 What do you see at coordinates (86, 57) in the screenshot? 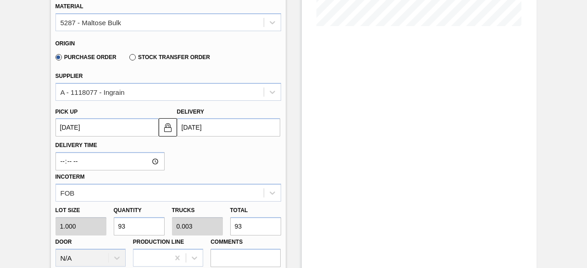
I see `label: Purchase Order` at bounding box center [86, 57].